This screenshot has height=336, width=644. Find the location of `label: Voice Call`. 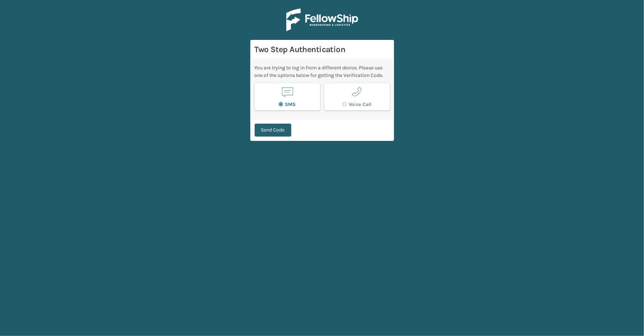

label: Voice Call is located at coordinates (357, 104).